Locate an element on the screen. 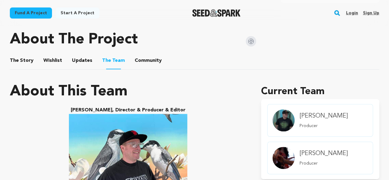 The height and width of the screenshot is (180, 389). h1: About This Team is located at coordinates (69, 92).